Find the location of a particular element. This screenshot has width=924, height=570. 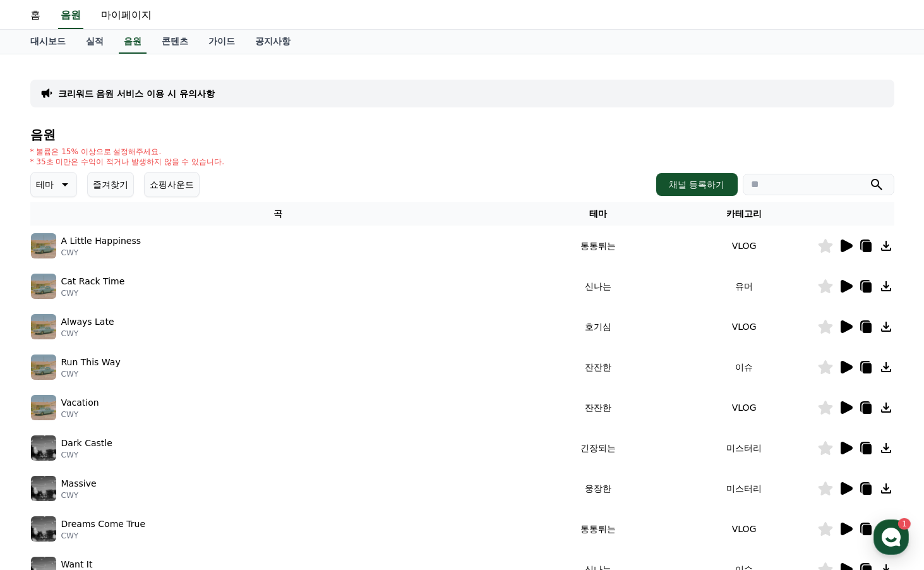

h4: 음원 is located at coordinates (463, 135).